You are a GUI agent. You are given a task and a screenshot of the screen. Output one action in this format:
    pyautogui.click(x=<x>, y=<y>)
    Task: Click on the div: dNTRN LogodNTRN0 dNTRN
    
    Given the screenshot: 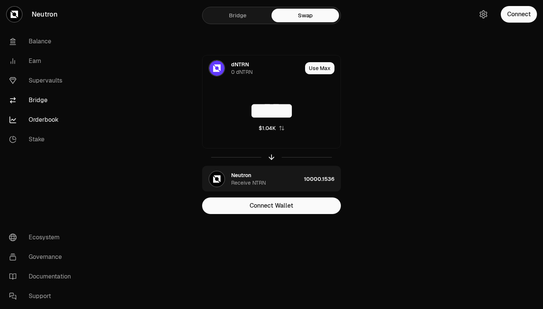 What is the action you would take?
    pyautogui.click(x=252, y=68)
    